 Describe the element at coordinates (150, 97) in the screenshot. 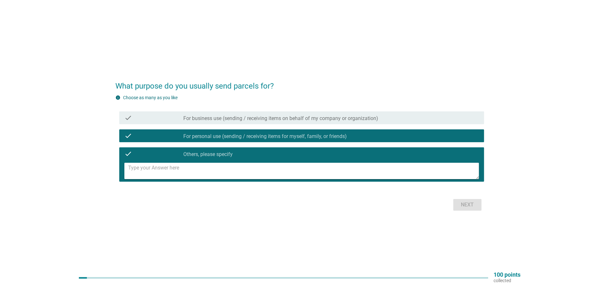

I see `label: Choose as many as you like` at that location.